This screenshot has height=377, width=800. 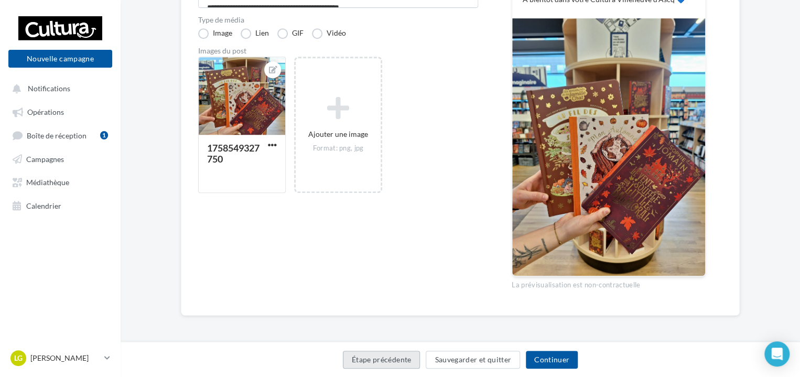 I want to click on label: Image, so click(x=215, y=34).